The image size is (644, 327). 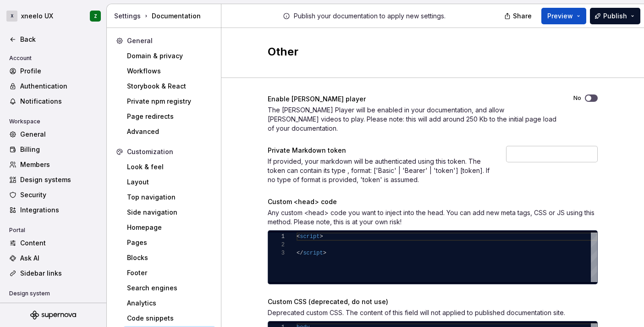 What do you see at coordinates (53, 16) in the screenshot?
I see `button: Xxneelo UXZ` at bounding box center [53, 16].